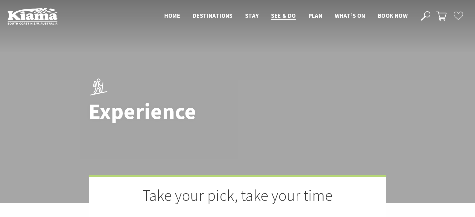 The width and height of the screenshot is (475, 217). I want to click on span: What’s On, so click(350, 16).